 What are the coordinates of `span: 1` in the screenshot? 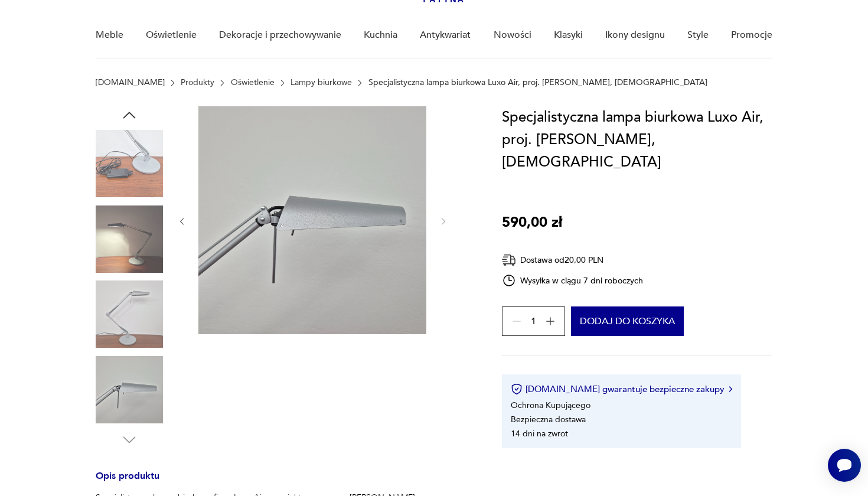 It's located at (533, 321).